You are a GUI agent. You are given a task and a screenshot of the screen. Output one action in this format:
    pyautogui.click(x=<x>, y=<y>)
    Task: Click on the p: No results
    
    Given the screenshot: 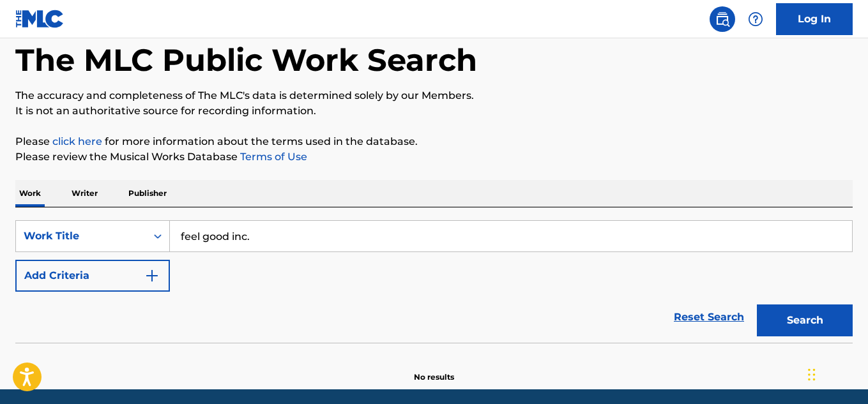 What is the action you would take?
    pyautogui.click(x=434, y=370)
    